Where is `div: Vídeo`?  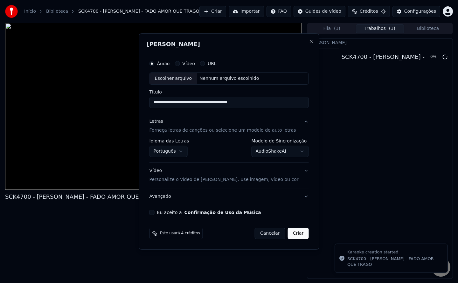 div: Vídeo is located at coordinates (224, 175).